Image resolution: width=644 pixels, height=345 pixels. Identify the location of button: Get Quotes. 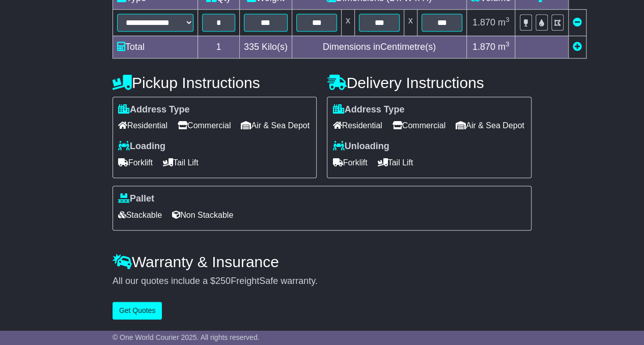
(137, 310).